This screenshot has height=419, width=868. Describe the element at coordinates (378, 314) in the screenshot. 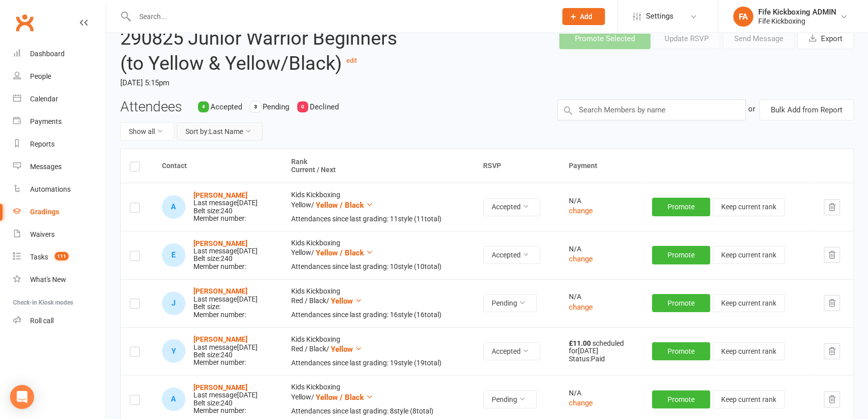

I see `div: Attendances since last grading: 16 style ( 16 total)` at that location.